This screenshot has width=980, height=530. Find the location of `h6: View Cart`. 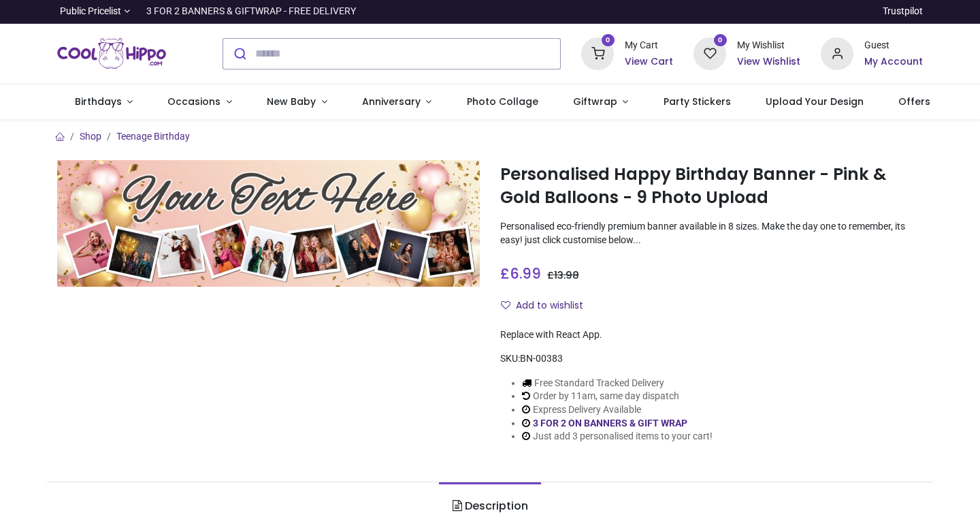

h6: View Cart is located at coordinates (648, 62).